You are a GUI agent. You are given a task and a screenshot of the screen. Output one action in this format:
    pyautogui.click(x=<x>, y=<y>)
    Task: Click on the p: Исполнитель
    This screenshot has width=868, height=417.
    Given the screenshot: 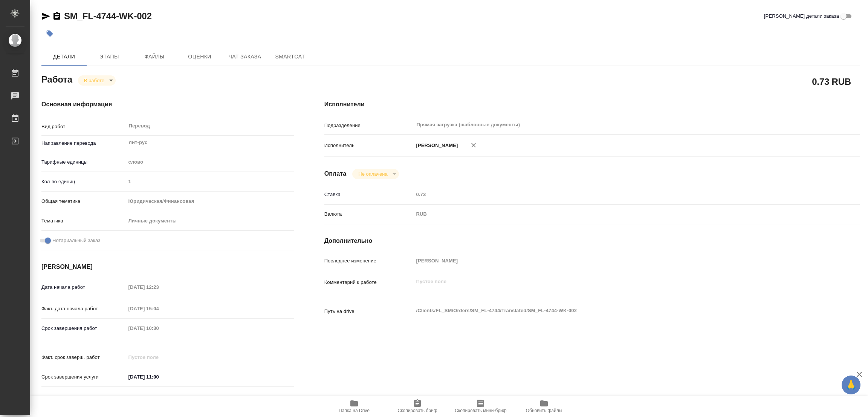 What is the action you would take?
    pyautogui.click(x=369, y=146)
    